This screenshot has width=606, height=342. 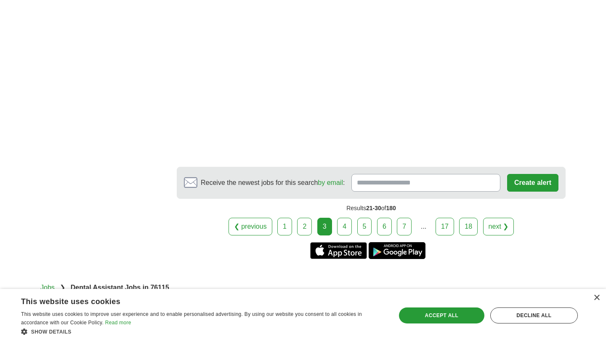 What do you see at coordinates (441, 315) in the screenshot?
I see `div: Accept all` at bounding box center [441, 315].